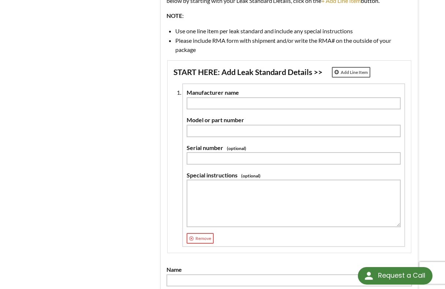  What do you see at coordinates (294, 120) in the screenshot?
I see `label: Model or part number` at bounding box center [294, 120].